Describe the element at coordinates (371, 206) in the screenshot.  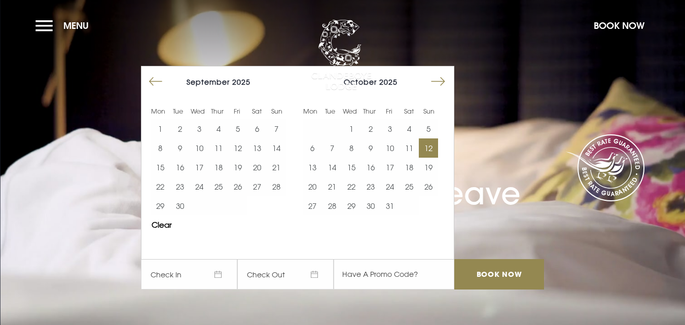
I see `td: Choose Thursday, October 30, 2025 as your start date.` at that location.